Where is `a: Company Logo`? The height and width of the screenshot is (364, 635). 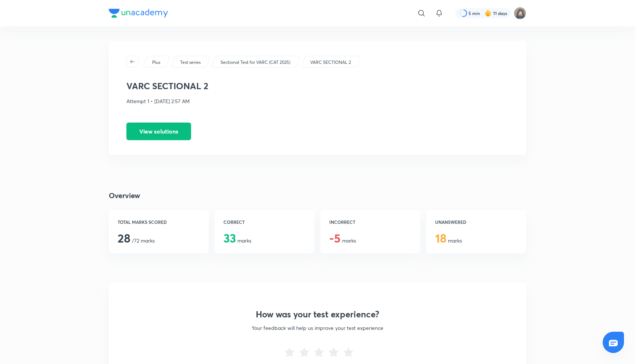
a: Company Logo is located at coordinates (138, 13).